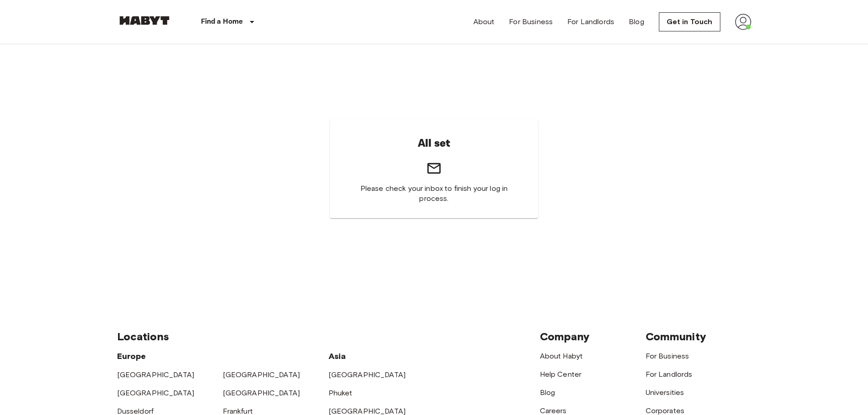 Image resolution: width=868 pixels, height=415 pixels. What do you see at coordinates (132, 356) in the screenshot?
I see `span: Europe` at bounding box center [132, 356].